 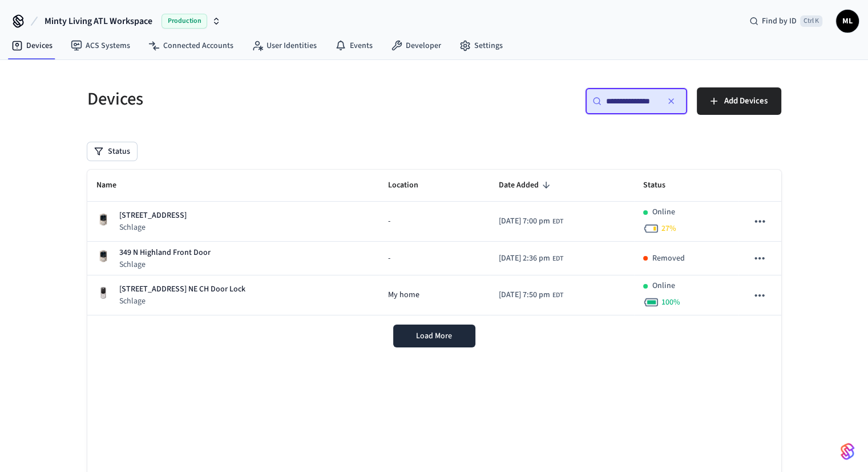 What do you see at coordinates (98, 21) in the screenshot?
I see `span: Minty Living ATL Workspace` at bounding box center [98, 21].